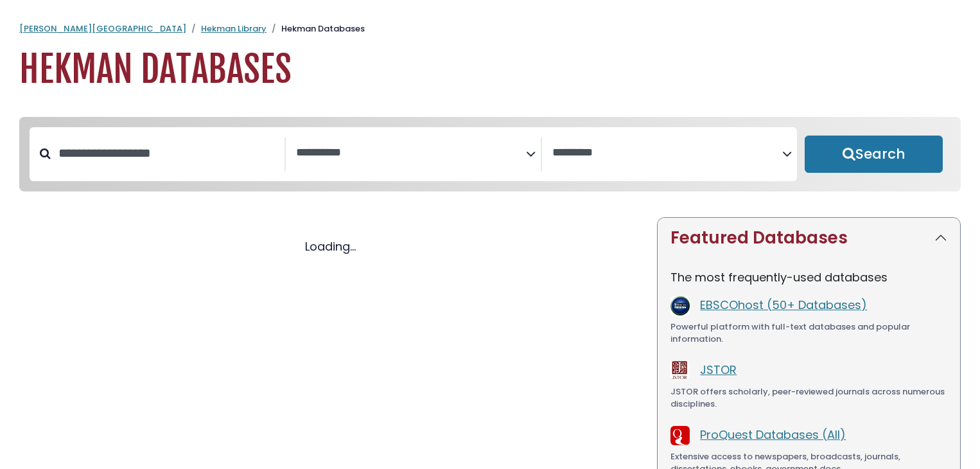  What do you see at coordinates (330, 246) in the screenshot?
I see `div: Loading...` at bounding box center [330, 246].